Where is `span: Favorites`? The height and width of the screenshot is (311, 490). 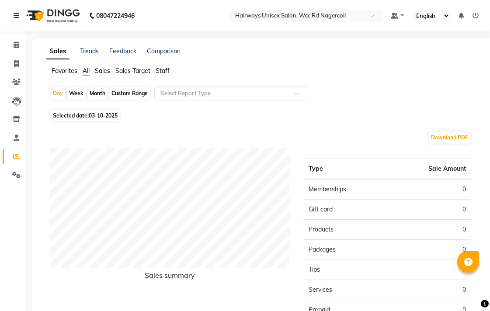 span: Favorites is located at coordinates (64, 71).